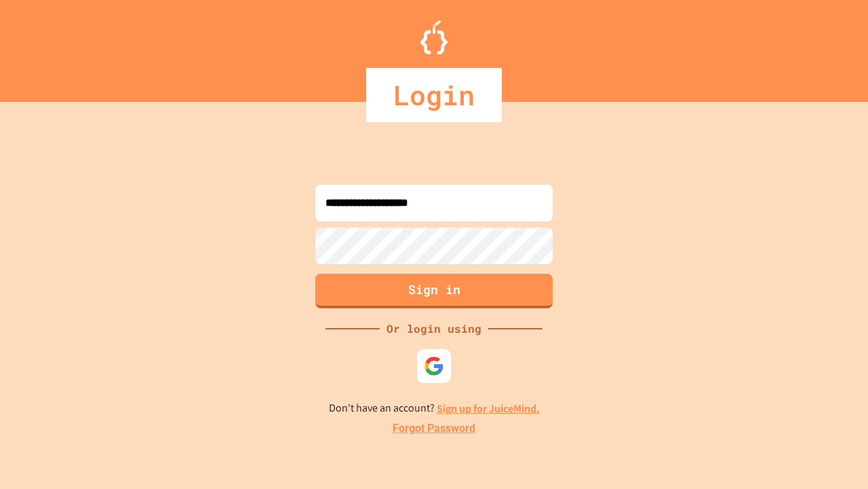  I want to click on a: Forgot Password, so click(434, 428).